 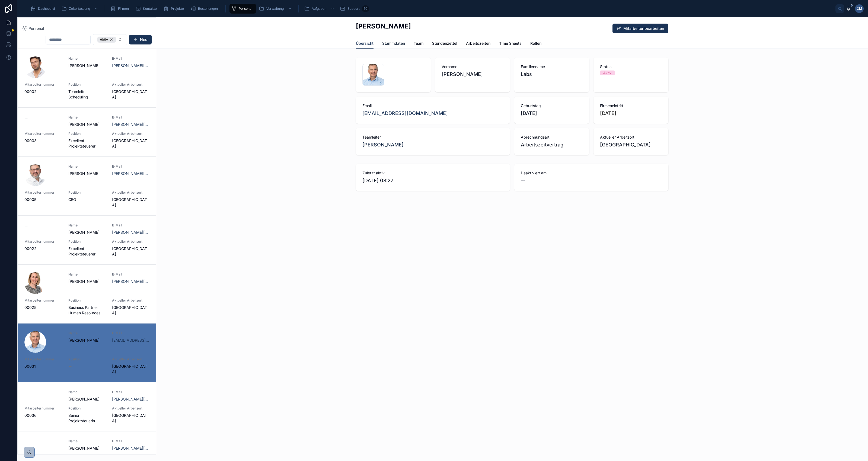 What do you see at coordinates (87, 310) in the screenshot?
I see `span: Business Partner Human Resources` at bounding box center [87, 310].